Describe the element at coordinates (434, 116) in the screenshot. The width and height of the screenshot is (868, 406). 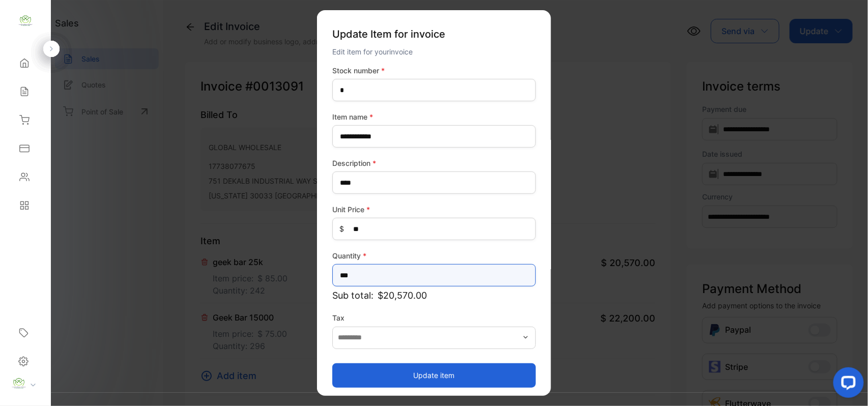
I see `label: Item name` at that location.